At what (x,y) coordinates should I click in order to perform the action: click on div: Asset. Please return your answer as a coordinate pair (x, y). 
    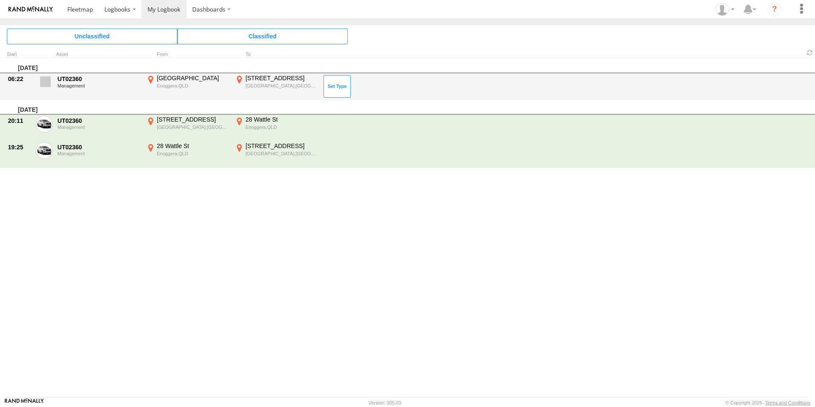
    Looking at the image, I should click on (99, 55).